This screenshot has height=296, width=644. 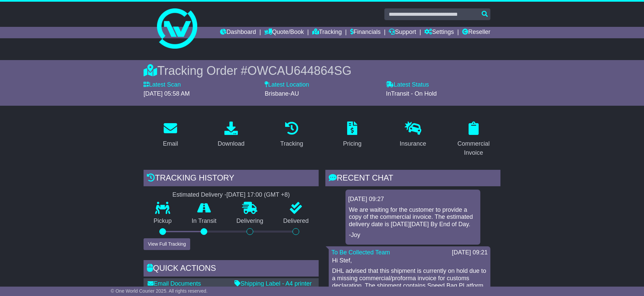 I want to click on p: -Joy, so click(x=413, y=235).